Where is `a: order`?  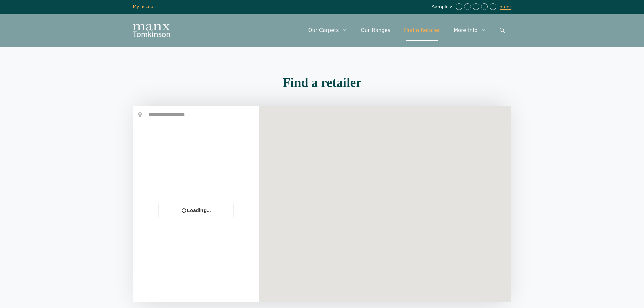 a: order is located at coordinates (505, 7).